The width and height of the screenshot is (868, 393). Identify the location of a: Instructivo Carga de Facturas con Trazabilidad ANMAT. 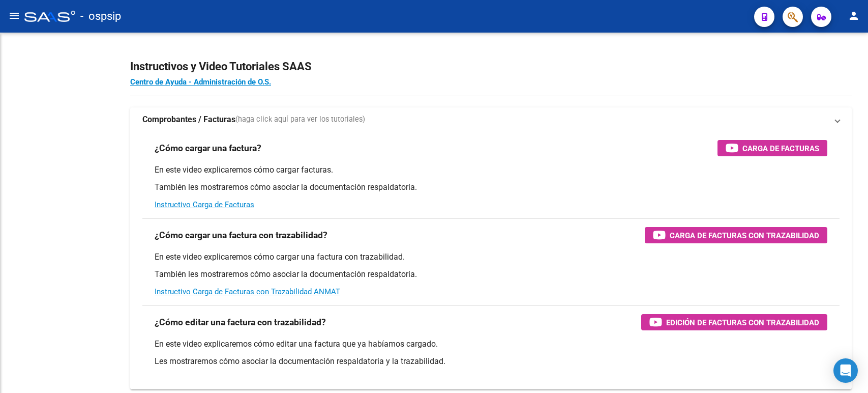
(247, 292).